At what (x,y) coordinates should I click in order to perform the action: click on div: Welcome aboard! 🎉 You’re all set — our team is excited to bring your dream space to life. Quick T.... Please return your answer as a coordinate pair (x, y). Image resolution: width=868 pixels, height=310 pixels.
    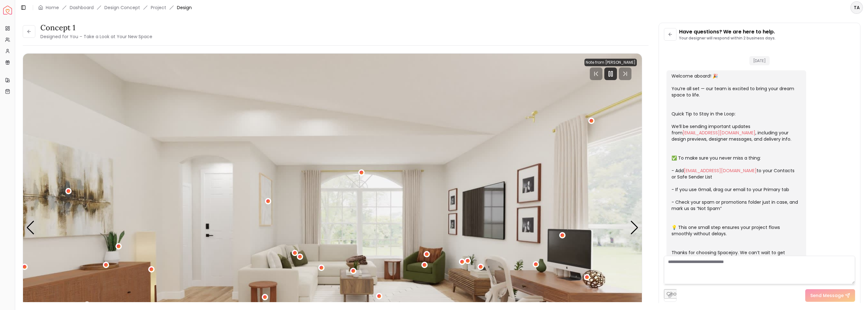
    Looking at the image, I should click on (735, 183).